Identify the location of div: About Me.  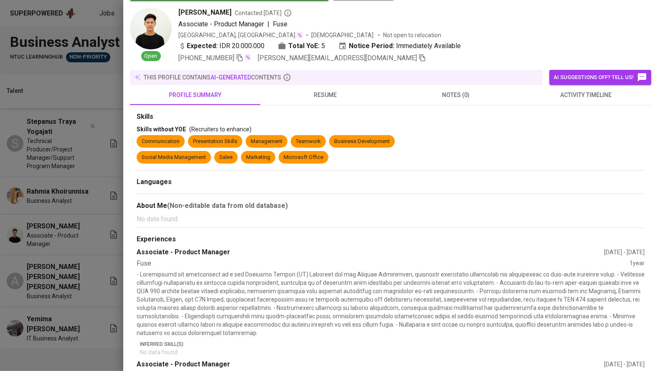
(391, 206).